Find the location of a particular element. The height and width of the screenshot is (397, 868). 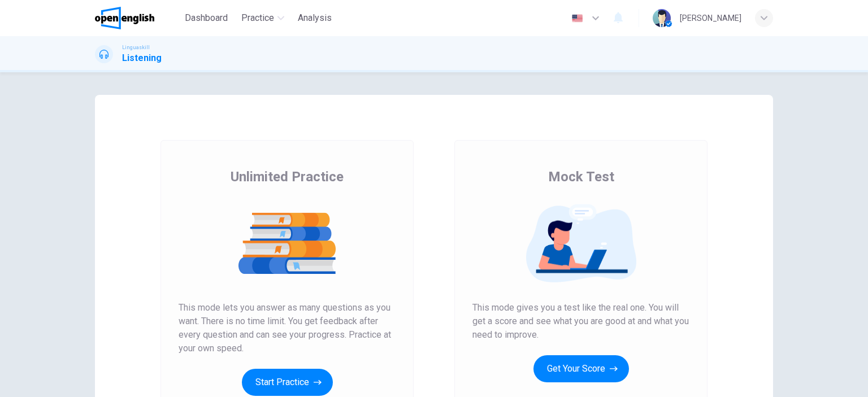

span: This mode gives you a test like the real one. You will get a score and see what you are good at a... is located at coordinates (580, 322).